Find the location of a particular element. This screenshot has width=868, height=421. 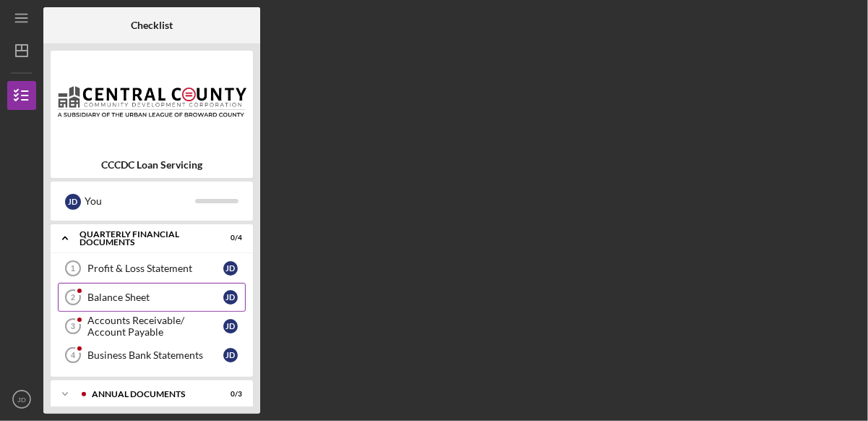

b: Checklist is located at coordinates (152, 25).